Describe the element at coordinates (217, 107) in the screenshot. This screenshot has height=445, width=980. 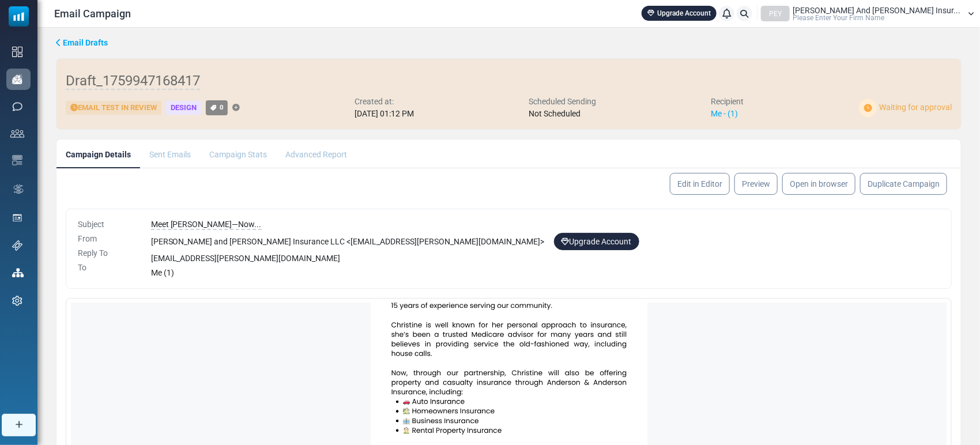
I see `a: 0` at that location.